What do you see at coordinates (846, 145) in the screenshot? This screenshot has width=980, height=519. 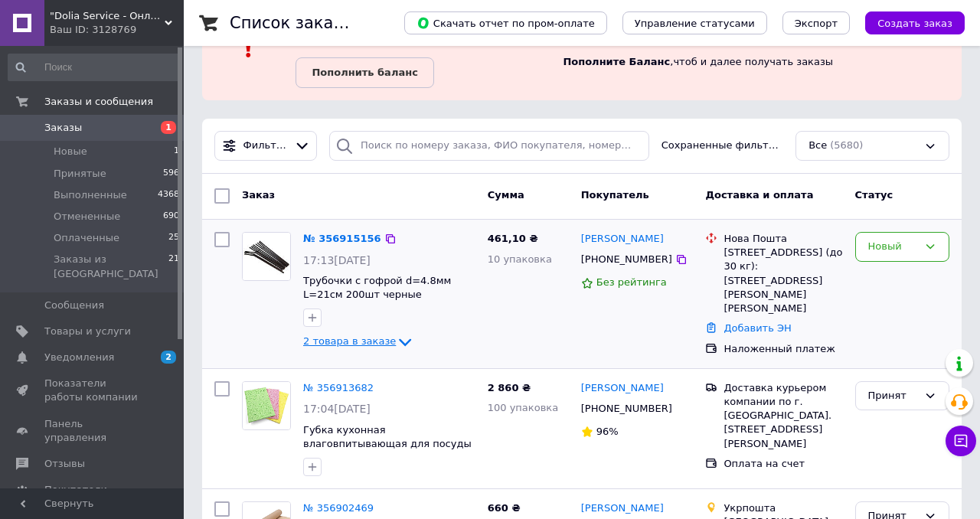 I see `span: (5680)` at bounding box center [846, 145].